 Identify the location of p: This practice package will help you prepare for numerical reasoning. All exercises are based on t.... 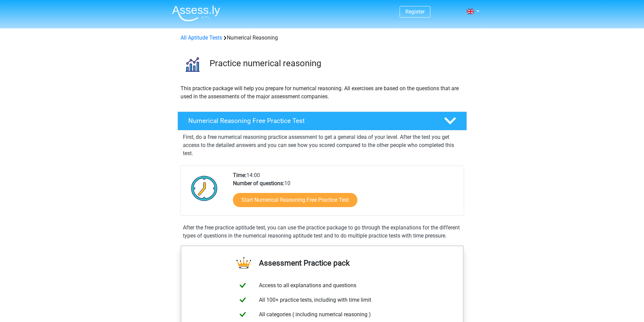
(322, 93).